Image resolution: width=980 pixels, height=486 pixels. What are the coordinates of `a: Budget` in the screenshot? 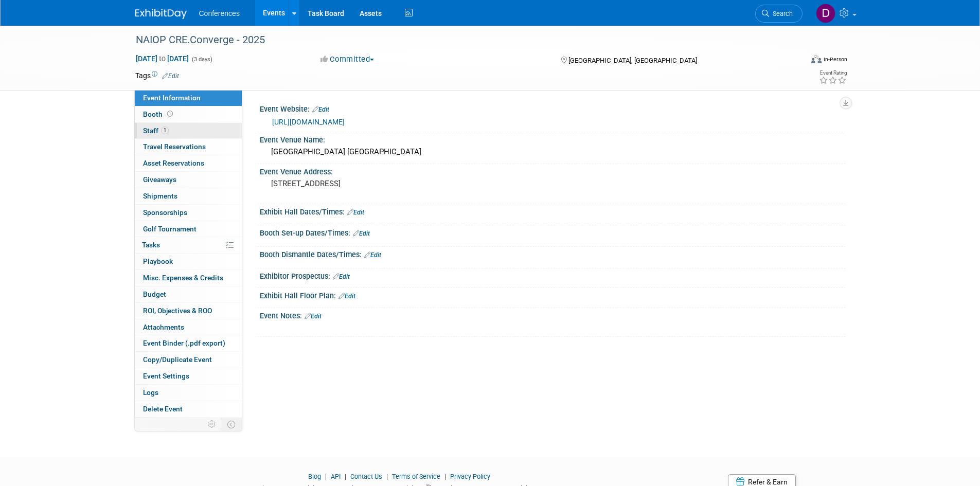 It's located at (188, 294).